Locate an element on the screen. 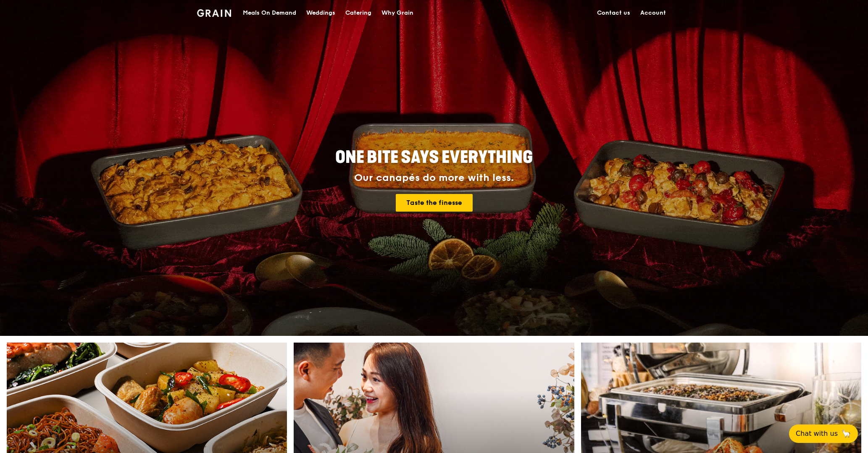 The image size is (868, 453). a: Why Grain is located at coordinates (398, 13).